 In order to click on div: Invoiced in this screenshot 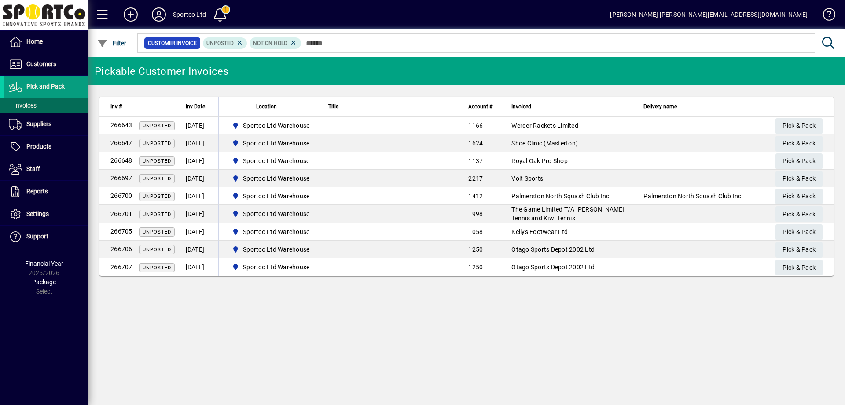, I will do `click(572, 107)`.